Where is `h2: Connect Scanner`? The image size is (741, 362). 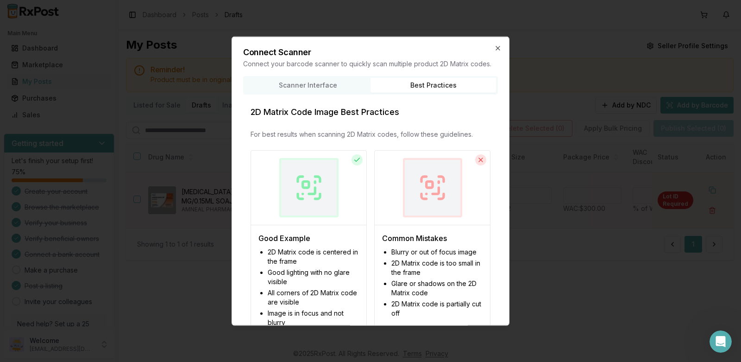 h2: Connect Scanner is located at coordinates (370, 52).